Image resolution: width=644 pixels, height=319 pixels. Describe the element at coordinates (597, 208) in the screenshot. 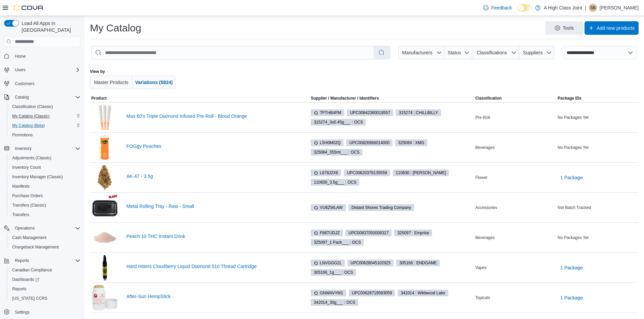

I see `div: Not Batch Tracked` at that location.